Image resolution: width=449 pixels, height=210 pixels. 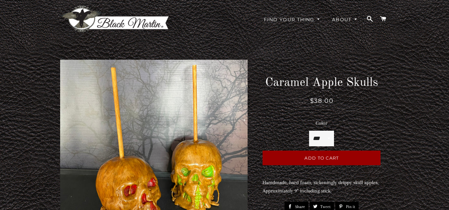 I want to click on h1: Caramel Apple Skulls, so click(x=321, y=83).